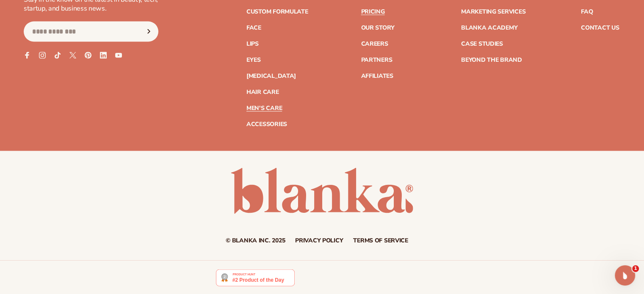 The image size is (644, 294). What do you see at coordinates (600, 28) in the screenshot?
I see `a: Contact Us` at bounding box center [600, 28].